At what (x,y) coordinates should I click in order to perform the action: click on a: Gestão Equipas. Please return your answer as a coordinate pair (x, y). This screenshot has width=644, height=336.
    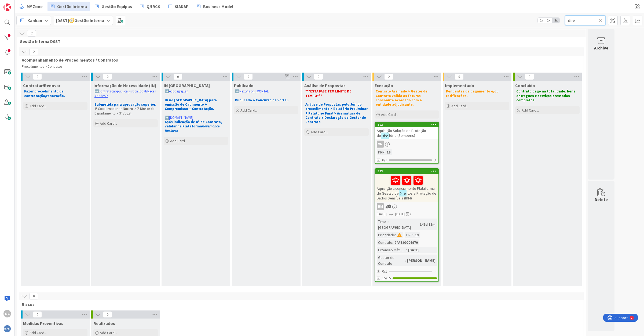
    Looking at the image, I should click on (113, 7).